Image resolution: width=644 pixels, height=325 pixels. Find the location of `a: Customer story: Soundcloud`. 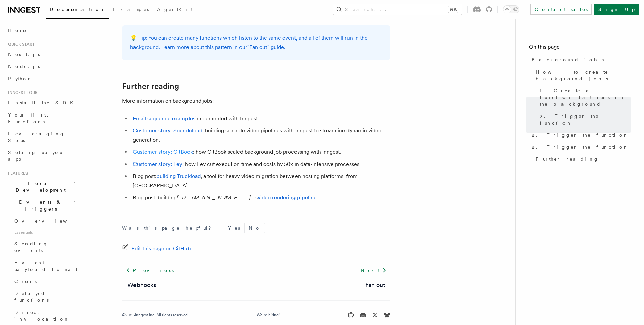

a: Customer story: Soundcloud is located at coordinates (167, 130).